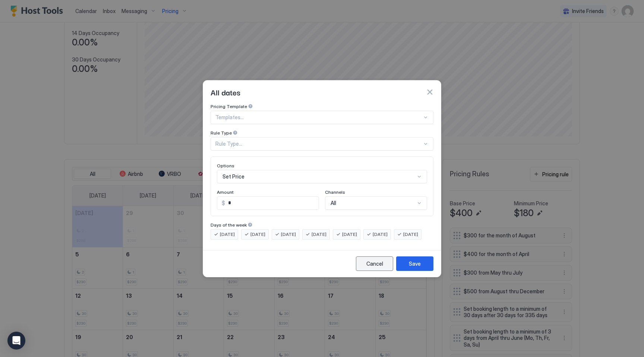 Image resolution: width=644 pixels, height=357 pixels. What do you see at coordinates (272, 203) in the screenshot?
I see `input: Input Field` at bounding box center [272, 203].